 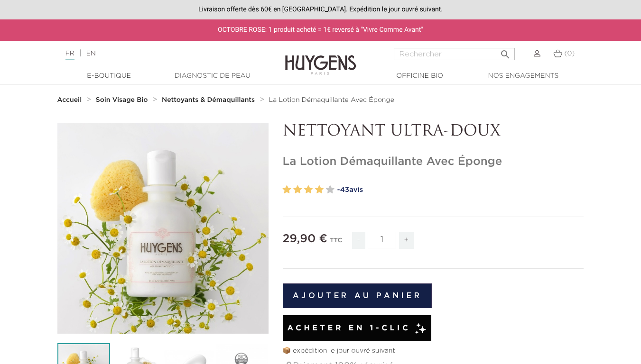 What do you see at coordinates (332, 100) in the screenshot?
I see `span: La Lotion Démaquillante Avec Éponge` at bounding box center [332, 100].